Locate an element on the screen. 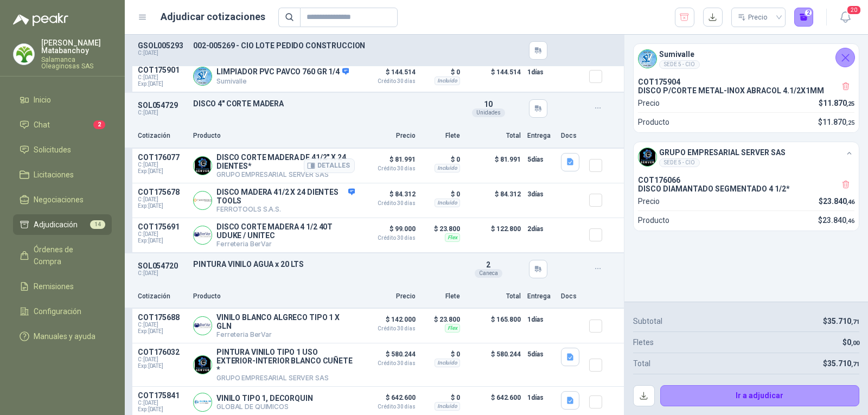 The height and width of the screenshot is (415, 868). p: COT175841 is located at coordinates (162, 395).